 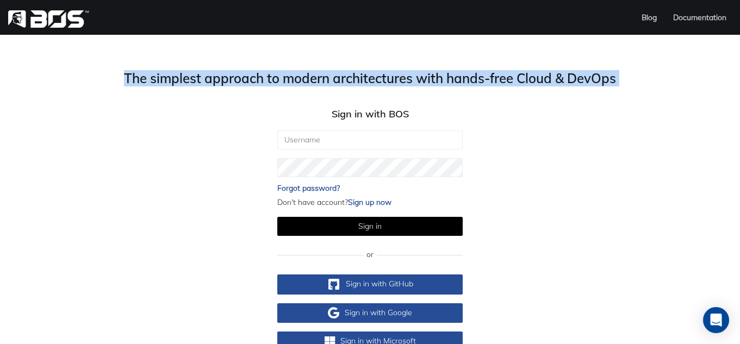 What do you see at coordinates (48, 19) in the screenshot?
I see `img: bos-logo` at bounding box center [48, 19].